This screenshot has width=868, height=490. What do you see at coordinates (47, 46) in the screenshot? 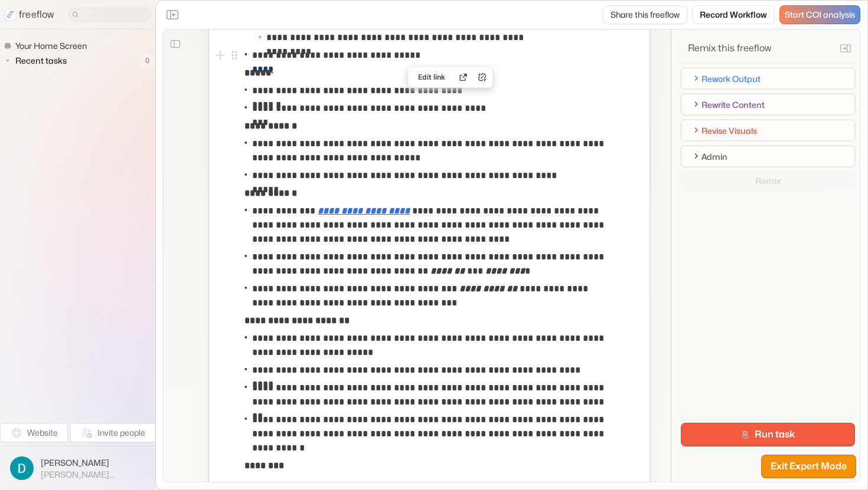
I see `a: Your Home Screen` at bounding box center [47, 46].